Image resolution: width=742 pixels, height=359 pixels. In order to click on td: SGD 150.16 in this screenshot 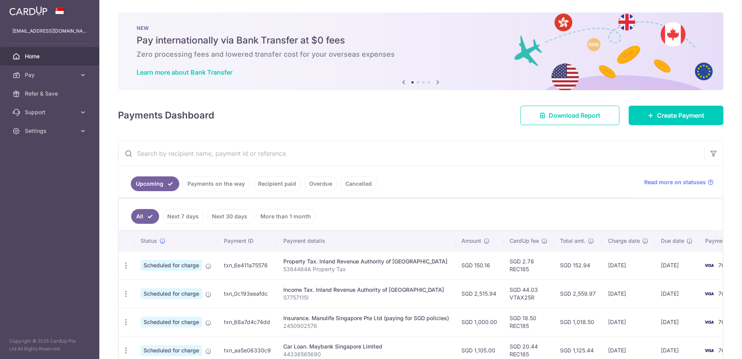, I will do `click(479, 265)`.